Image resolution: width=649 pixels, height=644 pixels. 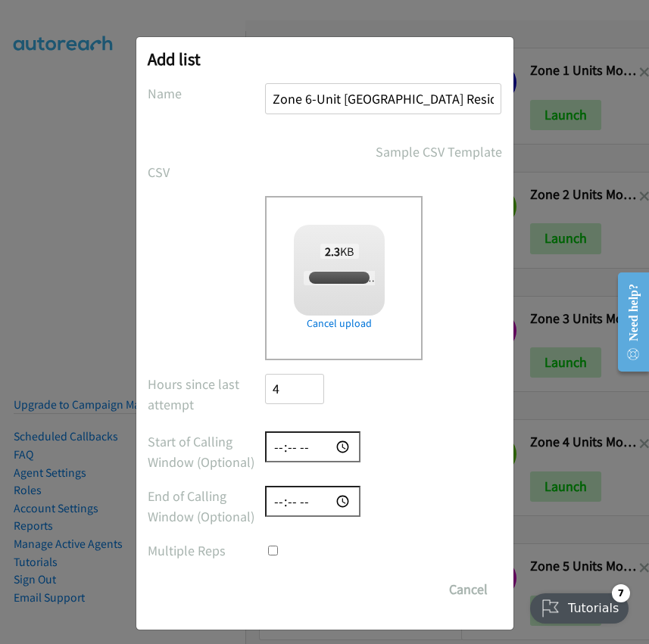 What do you see at coordinates (438, 152) in the screenshot?
I see `a: Sample CSV Template` at bounding box center [438, 152].